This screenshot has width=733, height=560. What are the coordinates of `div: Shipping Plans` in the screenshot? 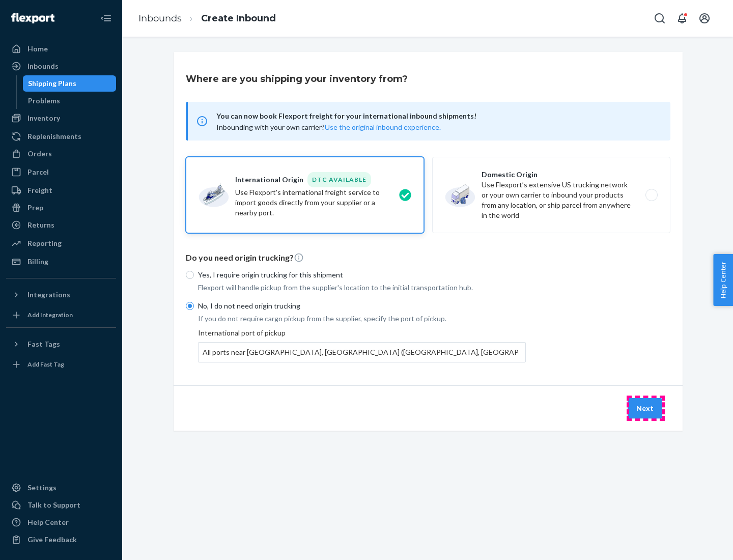 It's located at (52, 84).